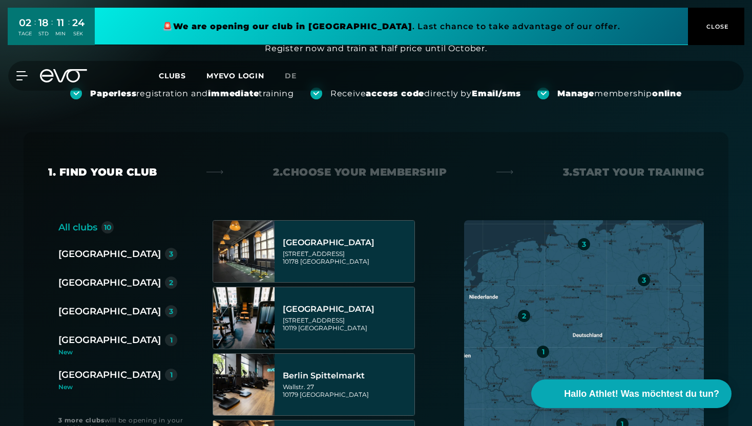 This screenshot has width=752, height=426. I want to click on div: All clubs, so click(78, 228).